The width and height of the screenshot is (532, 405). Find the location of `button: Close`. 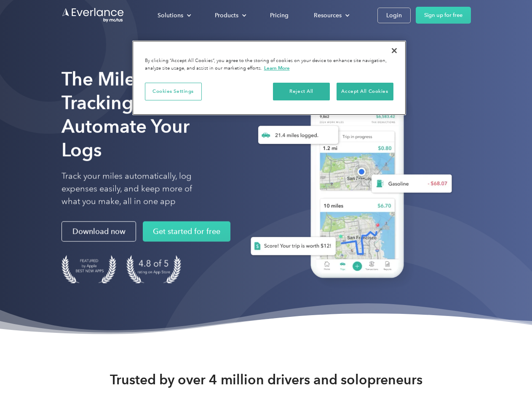

button: Close is located at coordinates (394, 50).